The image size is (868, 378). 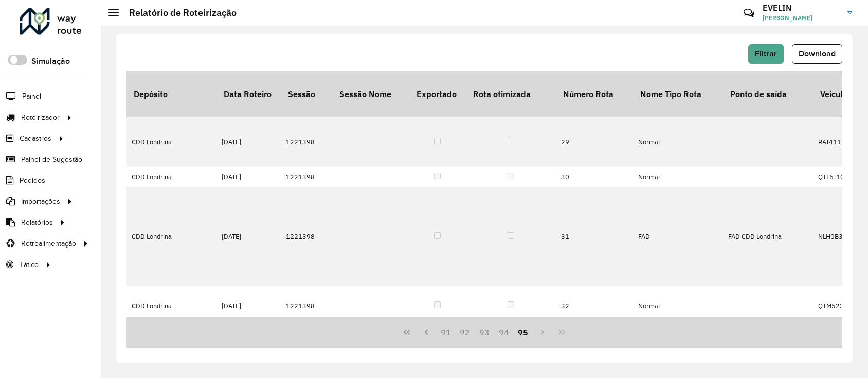 I want to click on span: Retroalimentação, so click(x=48, y=243).